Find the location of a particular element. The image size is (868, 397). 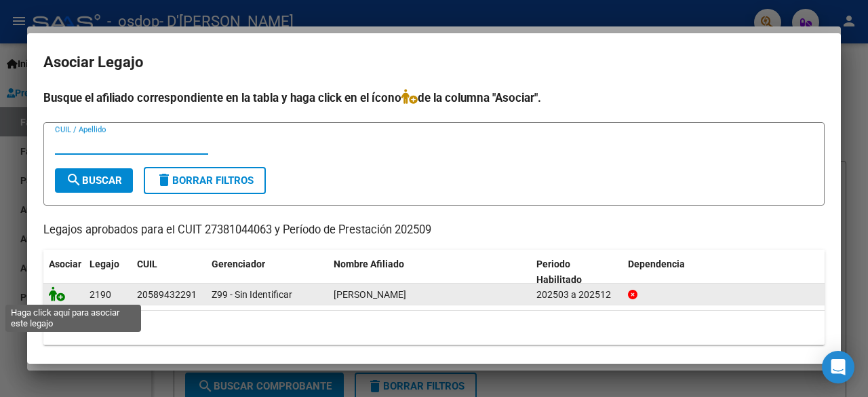

span: Nombre Afiliado is located at coordinates (369, 264).